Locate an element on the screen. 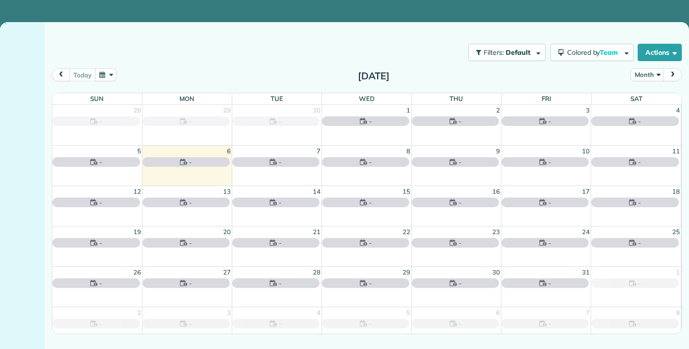 This screenshot has height=349, width=689. a: 25 is located at coordinates (676, 232).